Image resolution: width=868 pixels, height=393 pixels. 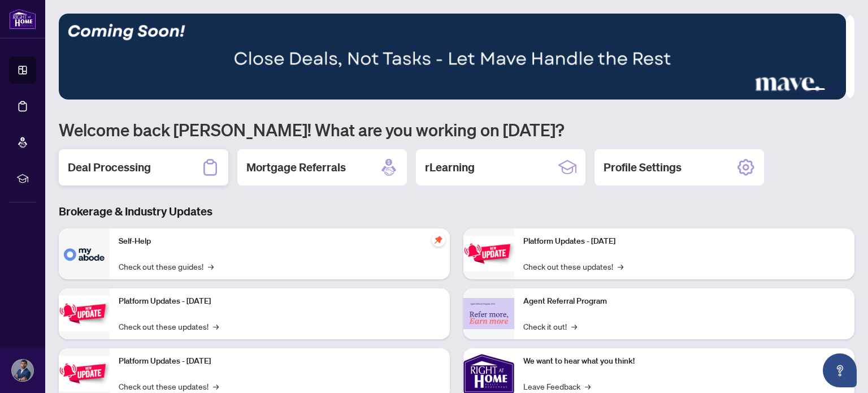 What do you see at coordinates (23, 370) in the screenshot?
I see `img: Profile Icon` at bounding box center [23, 370].